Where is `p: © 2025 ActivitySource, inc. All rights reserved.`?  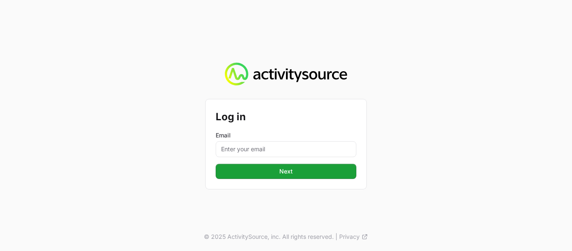 p: © 2025 ActivitySource, inc. All rights reserved. is located at coordinates (269, 237).